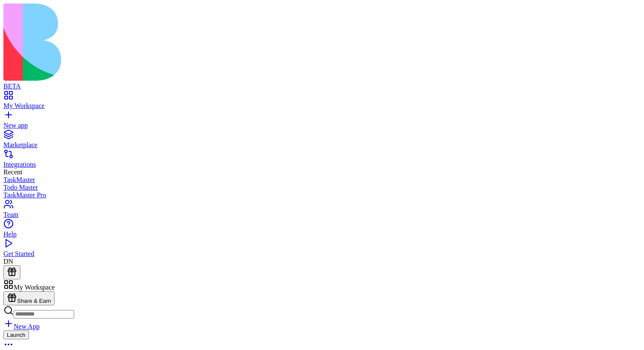 This screenshot has height=350, width=644. Describe the element at coordinates (322, 195) in the screenshot. I see `a: TaskMaster Pro` at that location.